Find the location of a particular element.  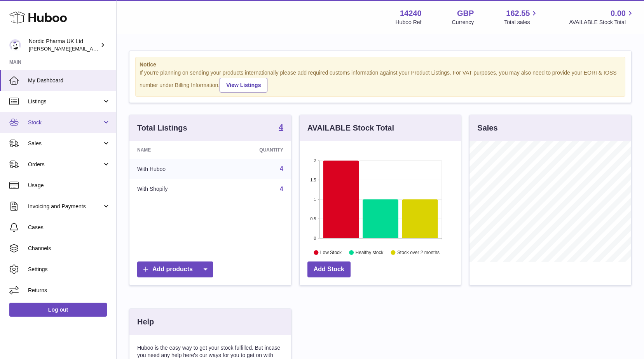

a: 0.00 AVAILABLE Stock Total is located at coordinates (602, 17).